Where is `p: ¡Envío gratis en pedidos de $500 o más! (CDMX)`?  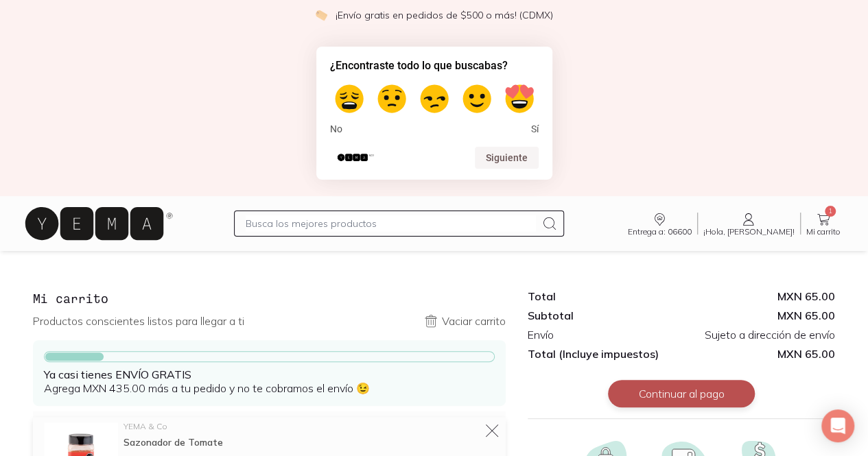
p: ¡Envío gratis en pedidos de $500 o más! (CDMX) is located at coordinates (444, 15).